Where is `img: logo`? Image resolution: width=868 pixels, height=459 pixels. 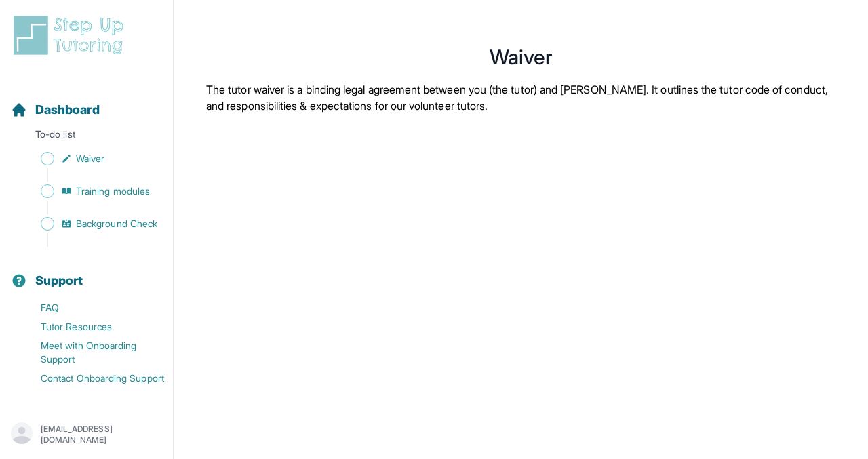 img: logo is located at coordinates (71, 35).